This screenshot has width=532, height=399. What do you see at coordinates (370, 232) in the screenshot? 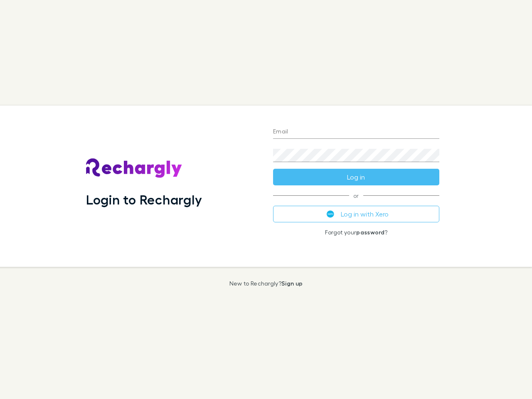
I see `a: password` at bounding box center [370, 232].